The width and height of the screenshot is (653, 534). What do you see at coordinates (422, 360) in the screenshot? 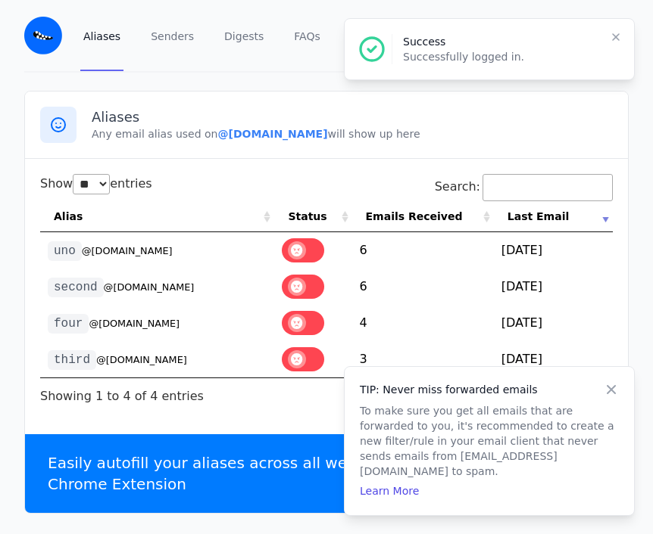
I see `td: 3` at bounding box center [422, 360].